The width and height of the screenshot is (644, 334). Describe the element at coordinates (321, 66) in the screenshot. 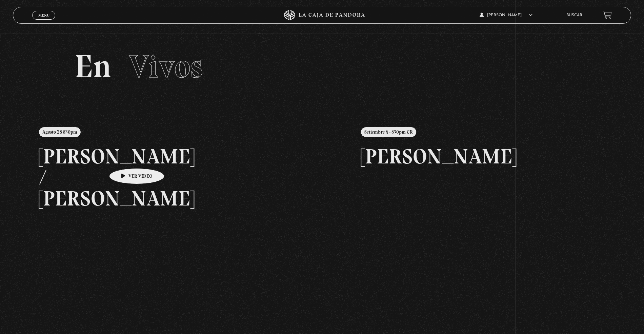

I see `h2: En` at that location.